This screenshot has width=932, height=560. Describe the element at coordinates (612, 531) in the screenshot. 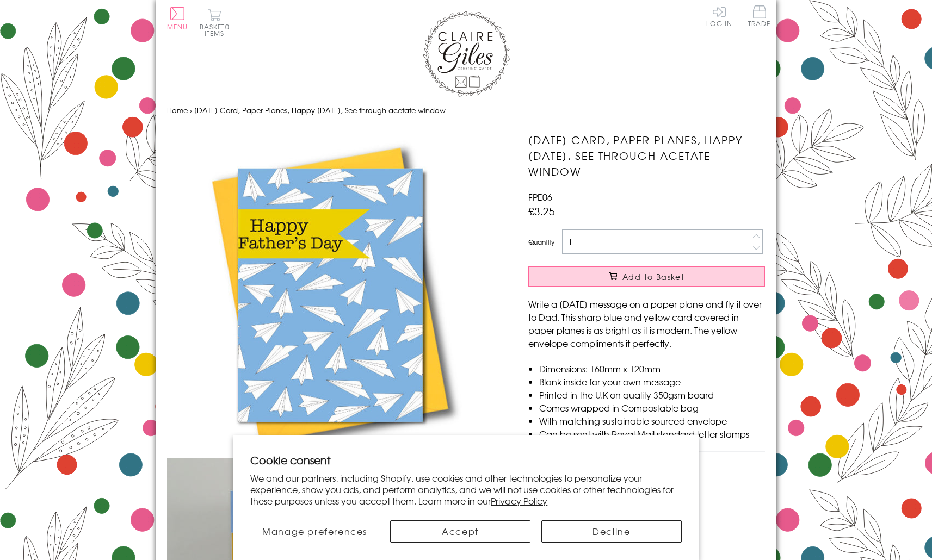

I see `button: Decline` at that location.